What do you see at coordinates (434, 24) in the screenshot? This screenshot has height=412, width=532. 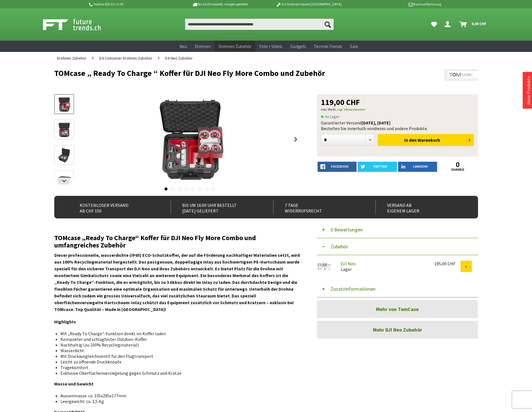 I see `a: Meine Favoriten` at bounding box center [434, 24].